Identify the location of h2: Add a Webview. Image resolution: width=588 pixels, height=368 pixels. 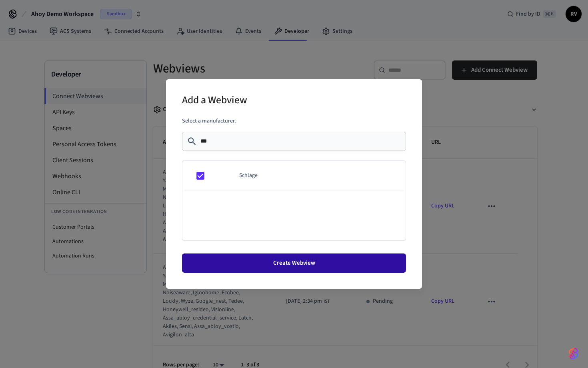
(215, 101).